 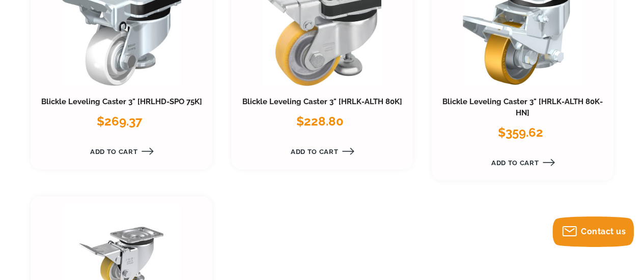 I want to click on a: Blickle Leveling Caster 3" [HRLK-ALTH 80K], so click(x=322, y=101).